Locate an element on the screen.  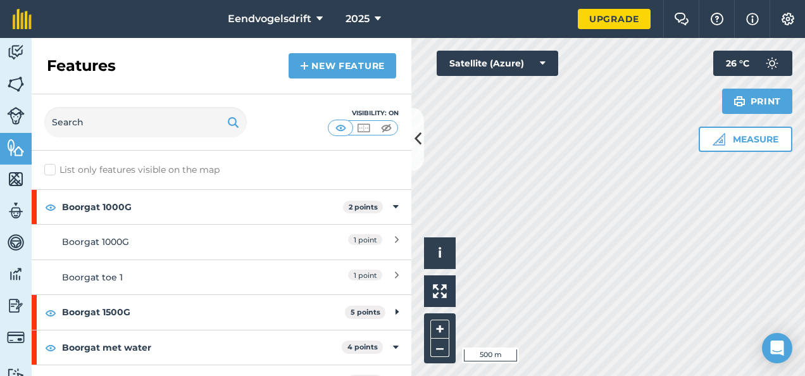
a: Boorgat 1000G1 point is located at coordinates (222, 241).